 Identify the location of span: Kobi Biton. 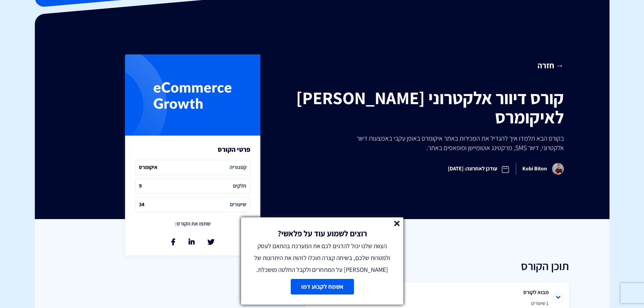
(540, 169).